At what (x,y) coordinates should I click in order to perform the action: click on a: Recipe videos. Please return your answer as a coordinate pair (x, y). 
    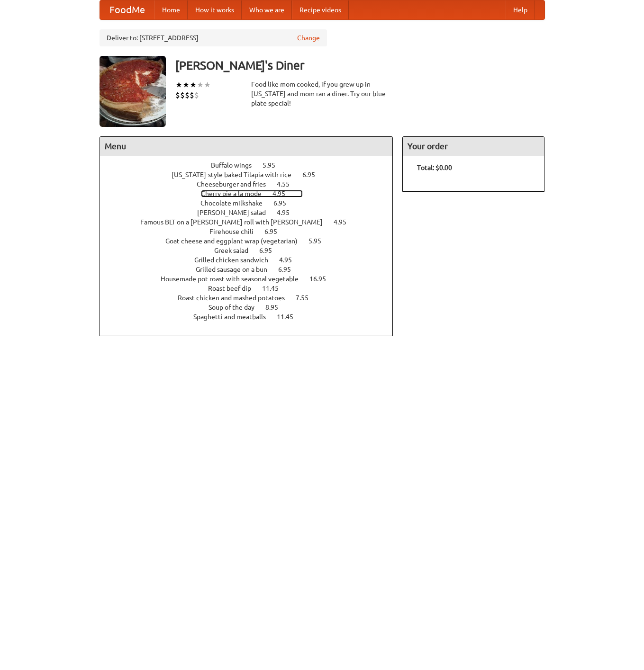
    Looking at the image, I should click on (320, 10).